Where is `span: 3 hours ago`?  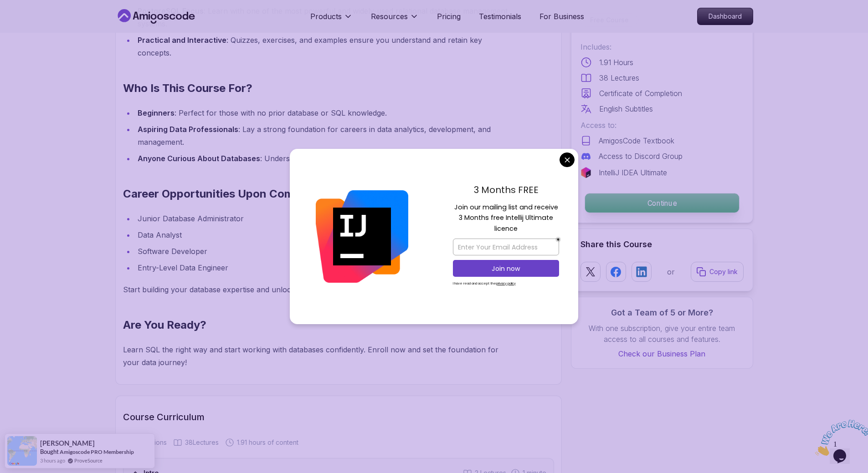 span: 3 hours ago is located at coordinates (52, 461).